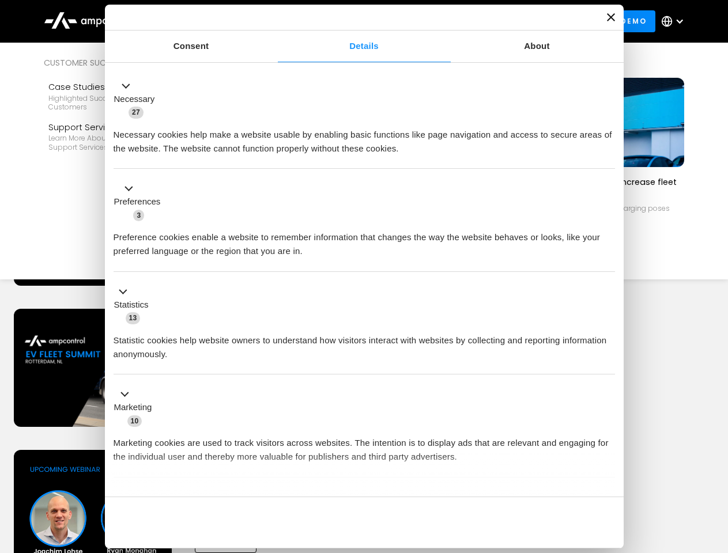  What do you see at coordinates (141, 202) in the screenshot?
I see `button: Preferences (3)` at bounding box center [141, 202].